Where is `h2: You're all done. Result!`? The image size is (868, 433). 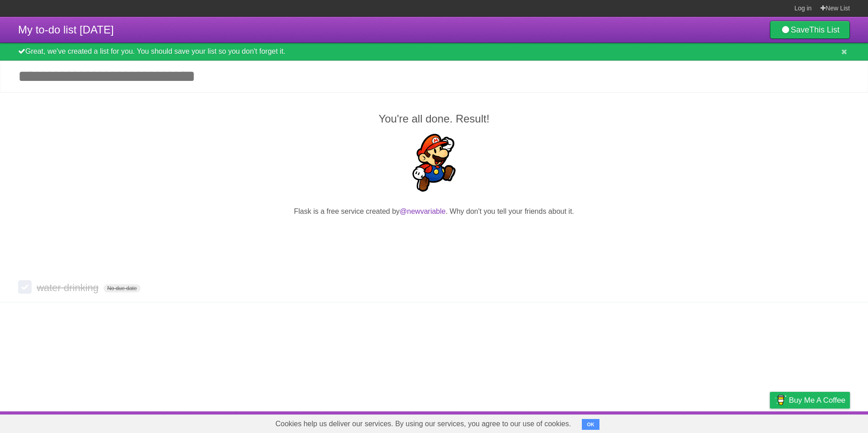
h2: You're all done. Result! is located at coordinates (434, 119).